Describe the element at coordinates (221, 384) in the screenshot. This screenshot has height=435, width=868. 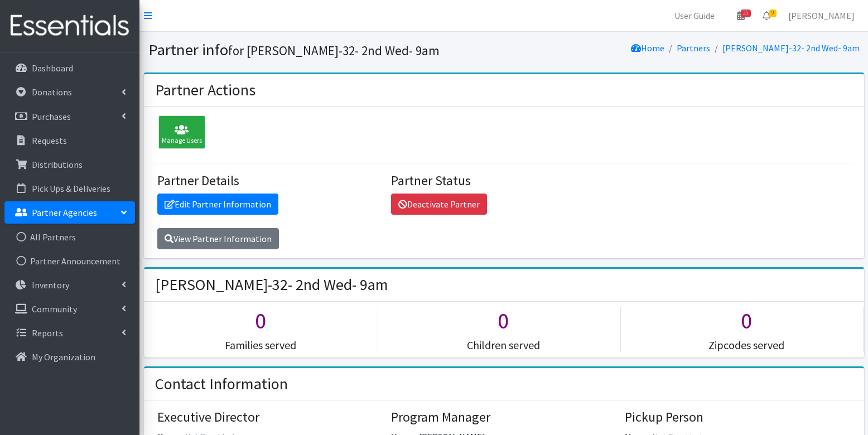
I see `h2: Contact Information` at that location.